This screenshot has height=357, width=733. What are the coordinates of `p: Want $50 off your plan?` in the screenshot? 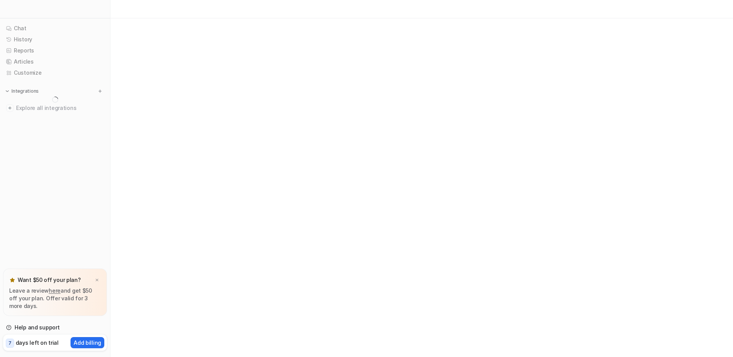 It's located at (49, 280).